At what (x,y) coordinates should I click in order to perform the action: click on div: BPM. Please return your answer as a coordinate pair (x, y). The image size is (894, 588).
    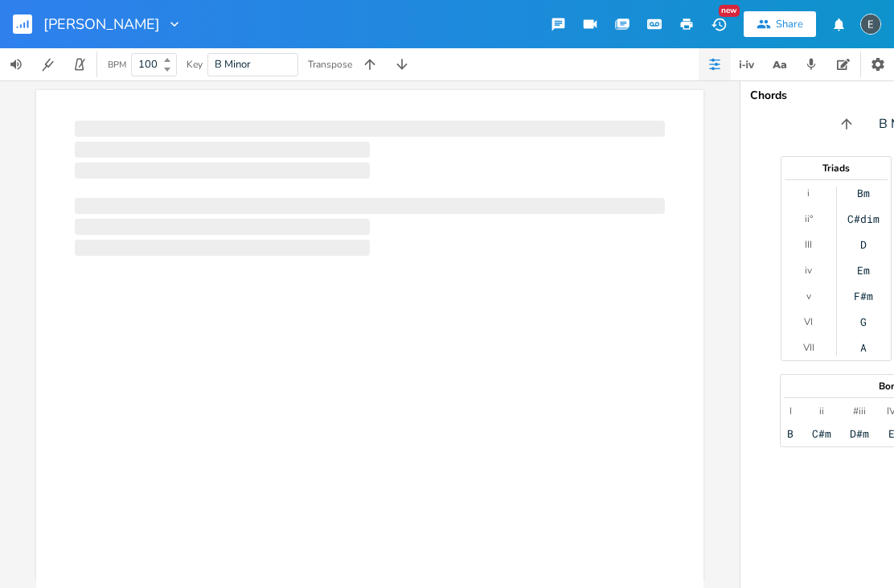
    Looking at the image, I should click on (117, 64).